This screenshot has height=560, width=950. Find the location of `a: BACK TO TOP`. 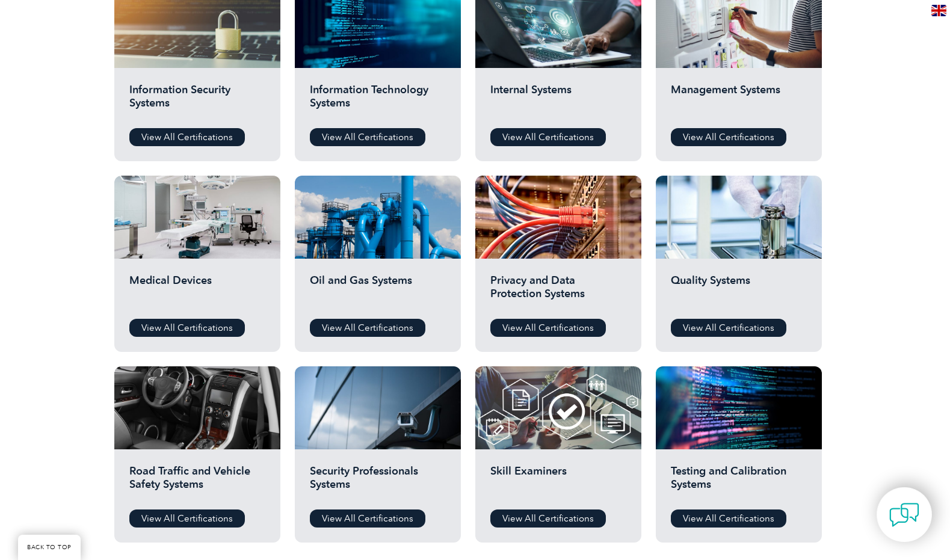

a: BACK TO TOP is located at coordinates (49, 548).